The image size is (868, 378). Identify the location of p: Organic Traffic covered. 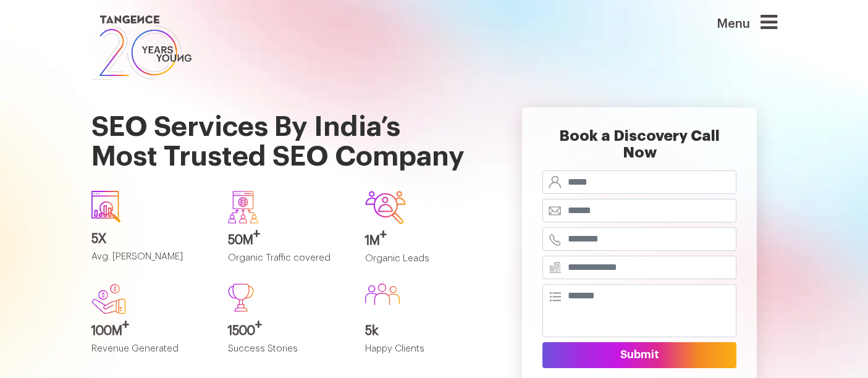
(287, 263).